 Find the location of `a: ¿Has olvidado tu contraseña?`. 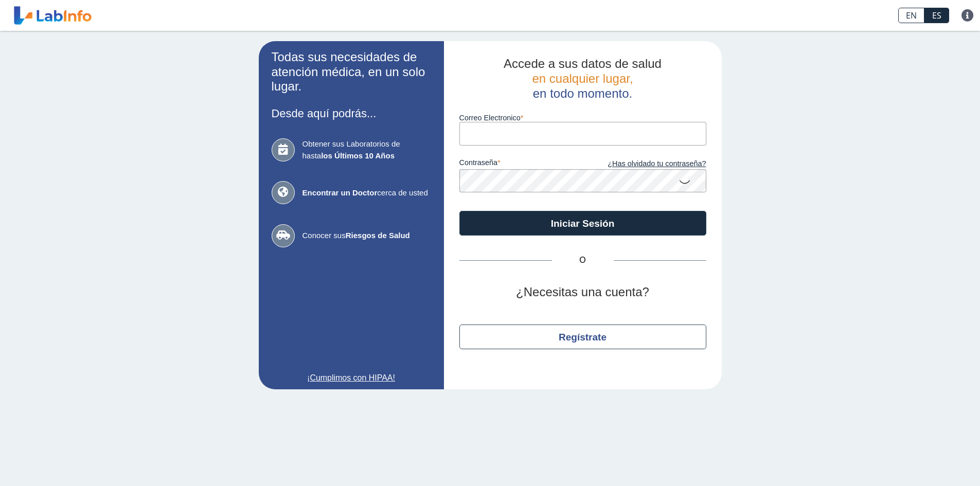

a: ¿Has olvidado tu contraseña? is located at coordinates (644, 164).